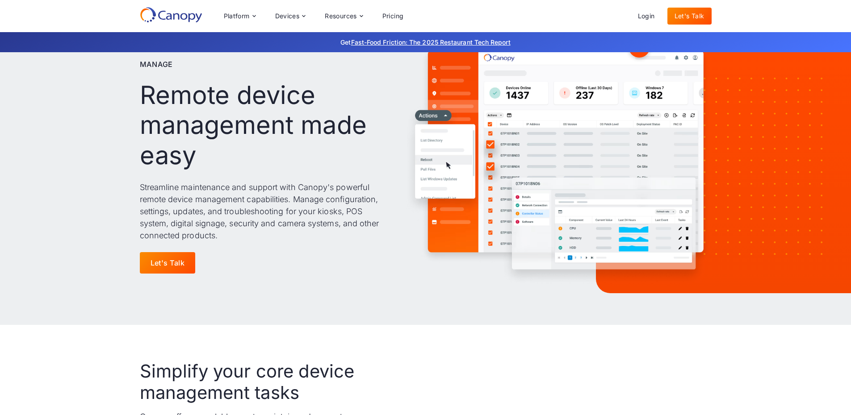  I want to click on p: Manage, so click(156, 64).